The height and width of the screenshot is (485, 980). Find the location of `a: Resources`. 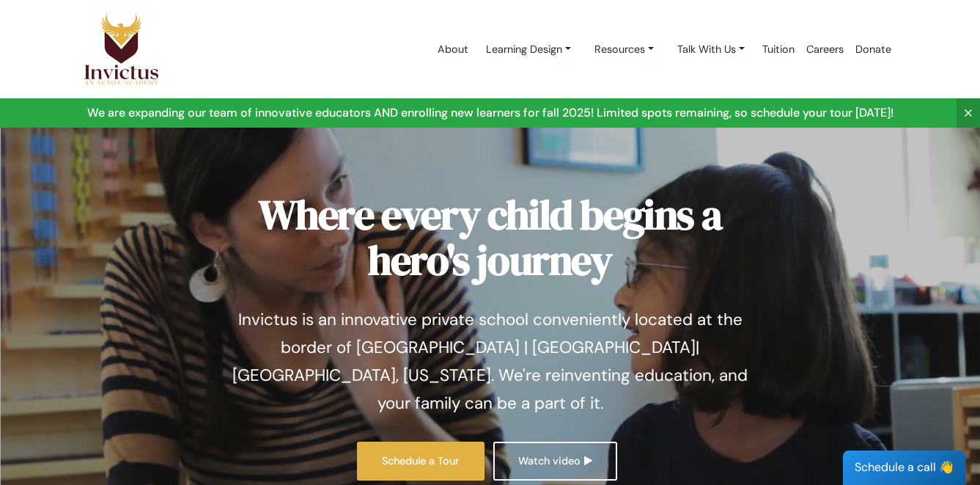

a: Resources is located at coordinates (624, 49).